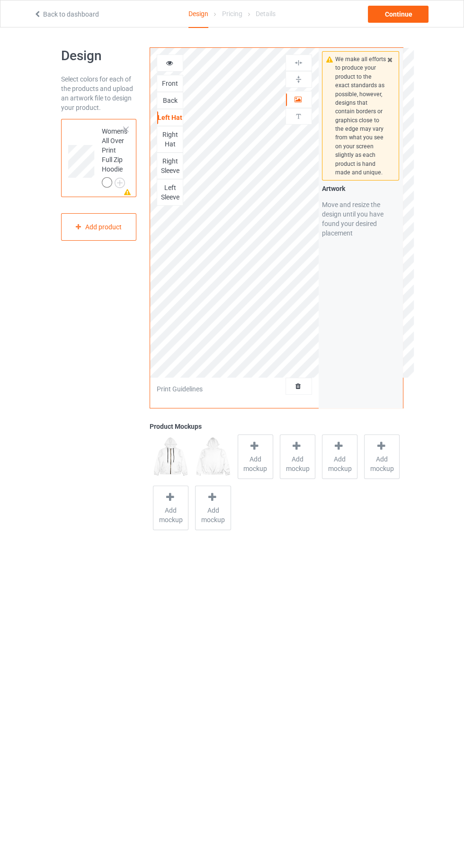 The width and height of the screenshot is (464, 868). What do you see at coordinates (361, 189) in the screenshot?
I see `div: Artwork` at bounding box center [361, 189].